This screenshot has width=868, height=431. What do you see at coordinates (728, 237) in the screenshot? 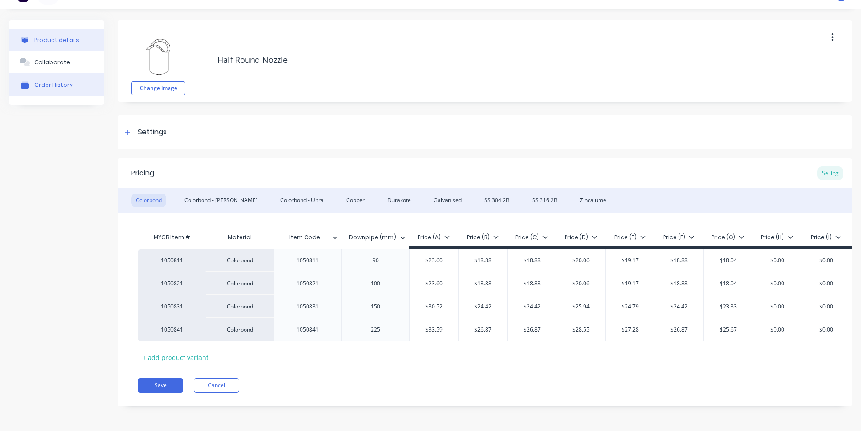
I see `div: Price (G)` at bounding box center [728, 237].